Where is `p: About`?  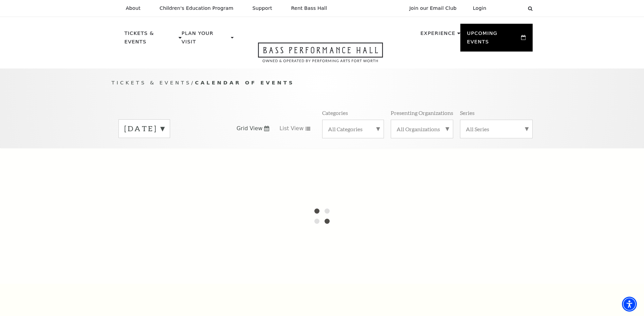 p: About is located at coordinates (133, 8).